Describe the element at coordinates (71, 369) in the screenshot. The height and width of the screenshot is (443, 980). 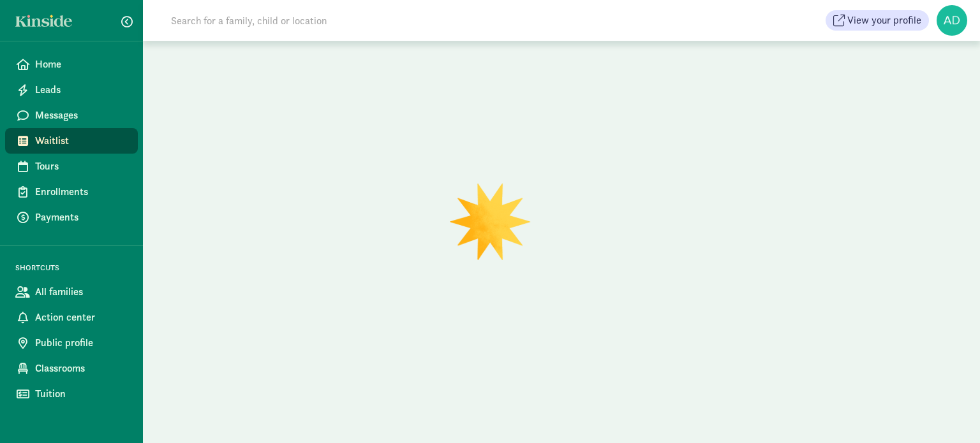
I see `a: Classrooms` at that location.